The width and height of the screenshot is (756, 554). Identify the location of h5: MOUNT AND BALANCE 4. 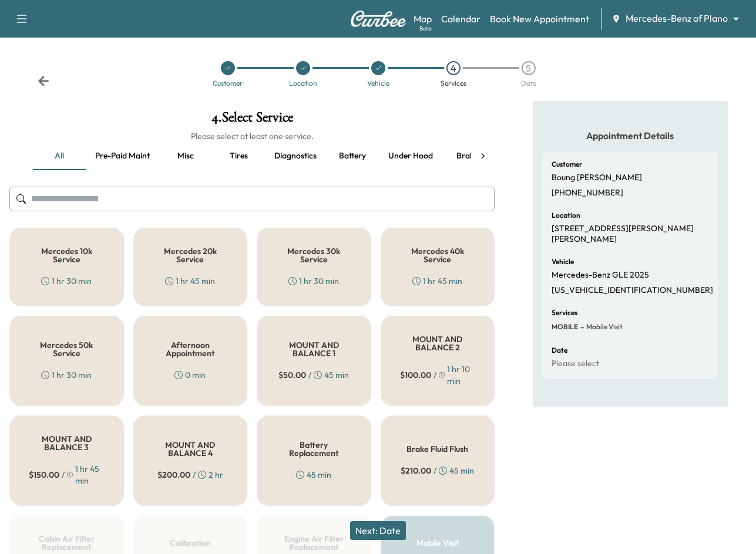
(190, 449).